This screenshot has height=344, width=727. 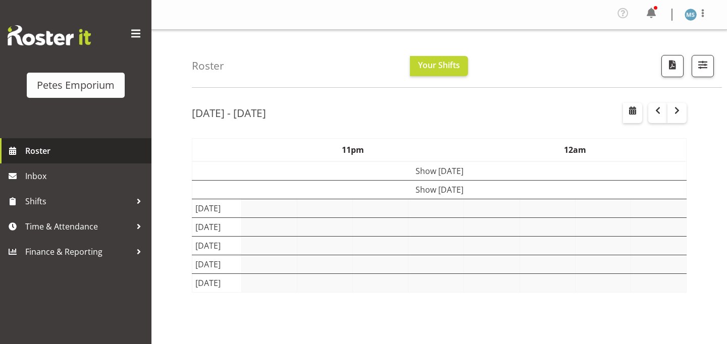 What do you see at coordinates (208, 66) in the screenshot?
I see `h4: Roster` at bounding box center [208, 66].